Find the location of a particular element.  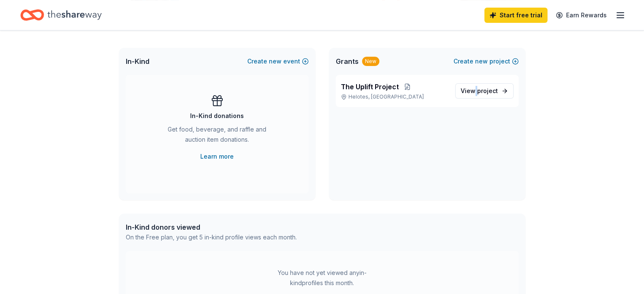

span: View is located at coordinates (479, 91).